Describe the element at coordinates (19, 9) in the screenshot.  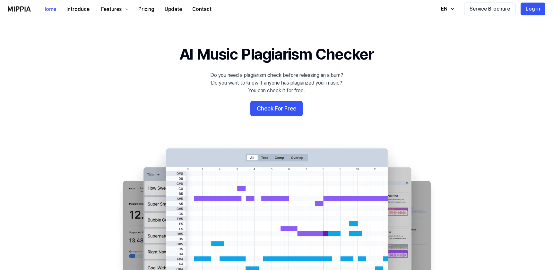
I see `img: logo` at that location.